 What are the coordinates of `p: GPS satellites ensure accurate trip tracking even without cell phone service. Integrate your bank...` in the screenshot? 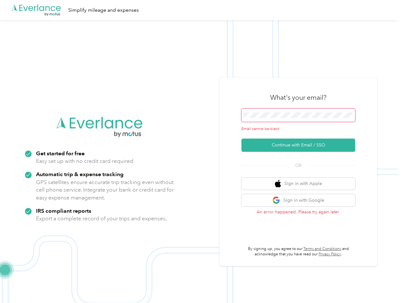 It's located at (105, 190).